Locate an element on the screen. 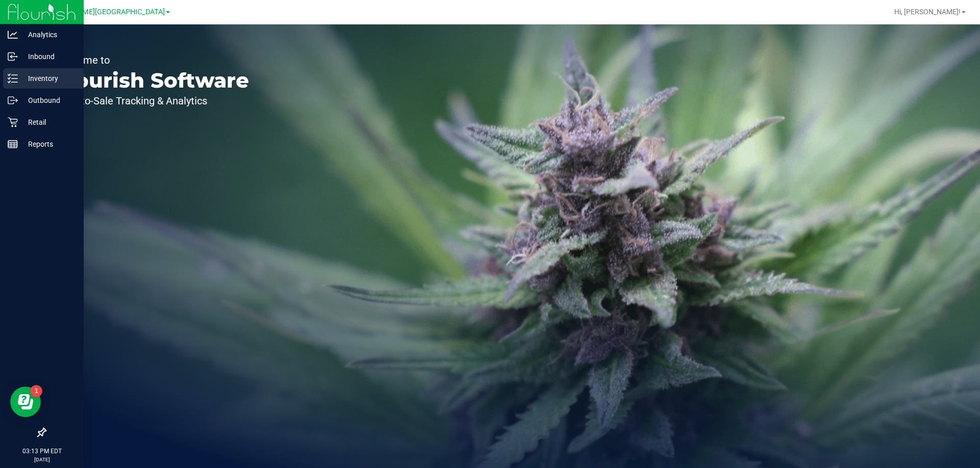 The image size is (980, 468). p: Flourish Software is located at coordinates (152, 80).